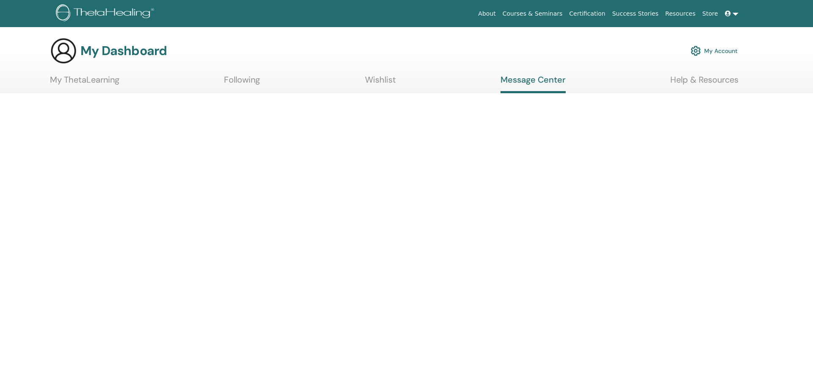 Image resolution: width=813 pixels, height=386 pixels. I want to click on a: Message Center, so click(533, 84).